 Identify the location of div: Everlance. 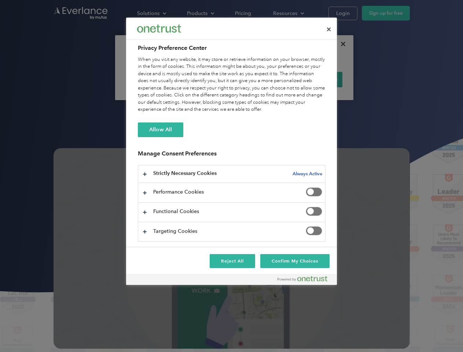
(159, 29).